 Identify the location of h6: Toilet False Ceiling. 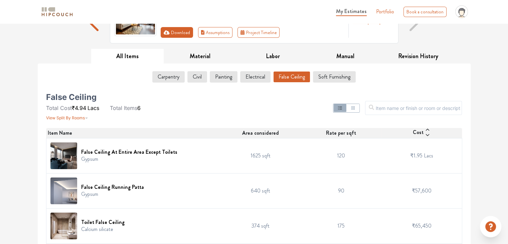
(103, 222).